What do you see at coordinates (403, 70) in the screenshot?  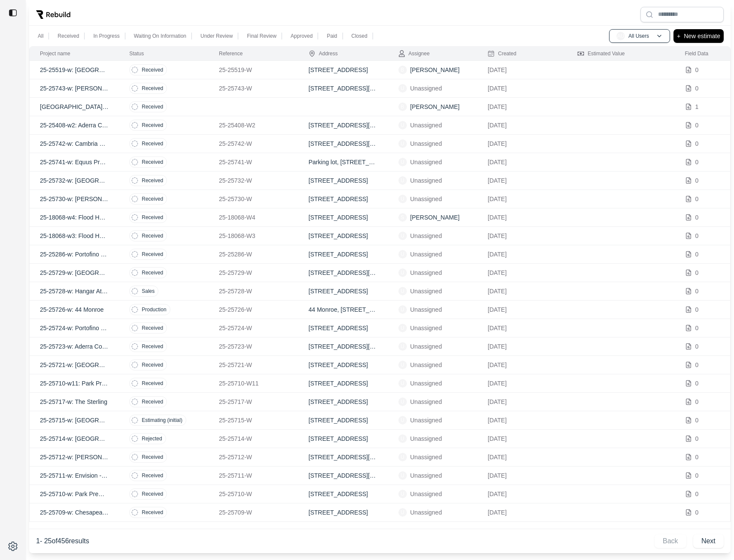 I see `span: B` at bounding box center [403, 70].